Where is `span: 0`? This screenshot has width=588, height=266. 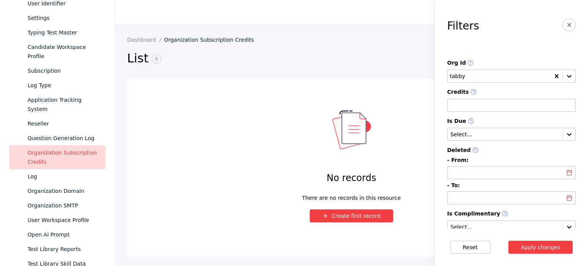 span: 0 is located at coordinates (156, 59).